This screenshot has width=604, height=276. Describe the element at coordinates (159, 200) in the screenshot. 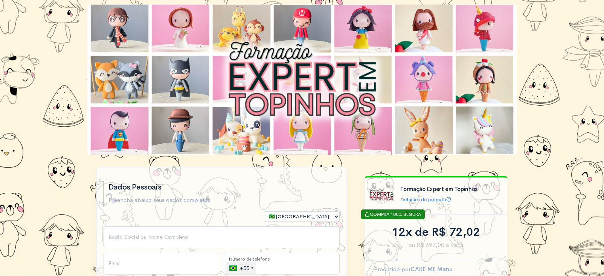

I see `p: Preencha abaixo seus dados completos` at that location.